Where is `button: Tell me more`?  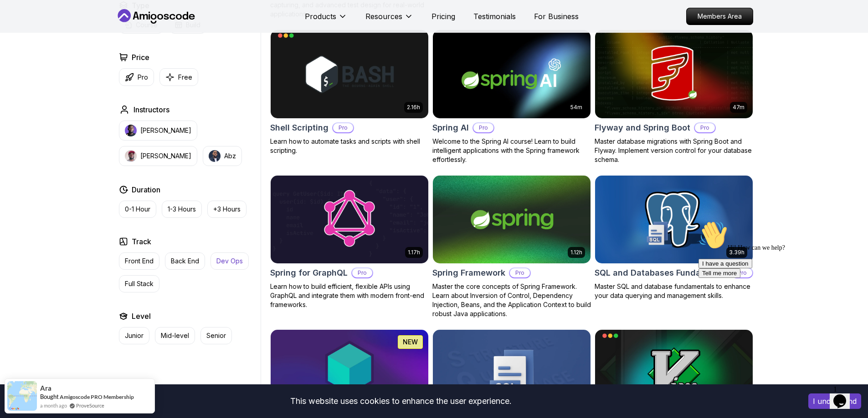
button: Tell me more is located at coordinates (24, 56).